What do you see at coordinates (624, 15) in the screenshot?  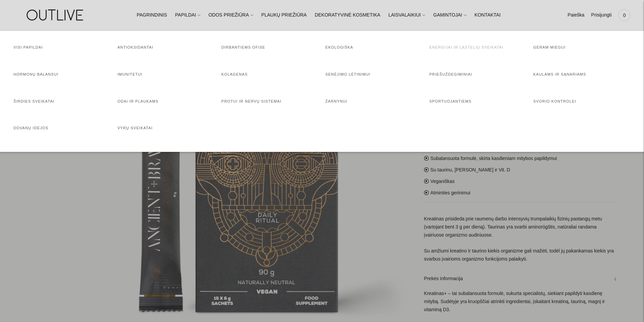 I see `a: 0` at bounding box center [624, 15].